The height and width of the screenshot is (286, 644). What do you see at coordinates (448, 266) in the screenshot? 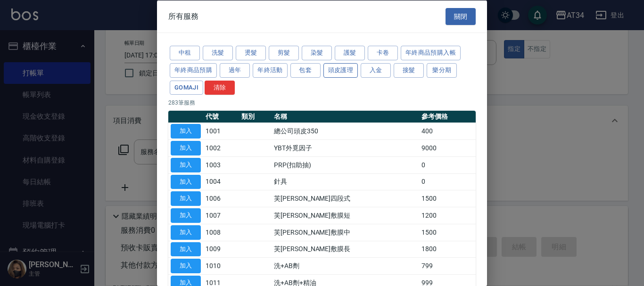
I see `td: 799` at bounding box center [448, 266].